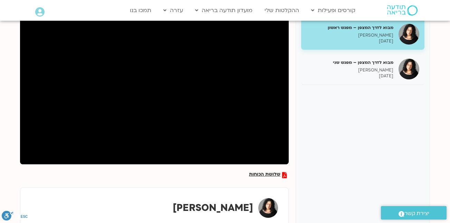 The height and width of the screenshot is (223, 450). I want to click on h5: מבוא לדרך המצפן – מפגש שני, so click(350, 63).